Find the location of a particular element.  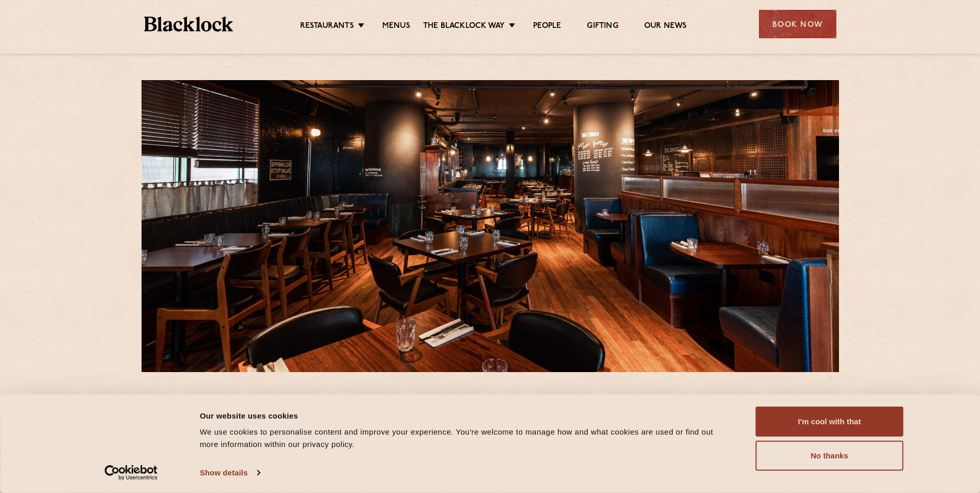

a: Restaurants is located at coordinates (327, 27).